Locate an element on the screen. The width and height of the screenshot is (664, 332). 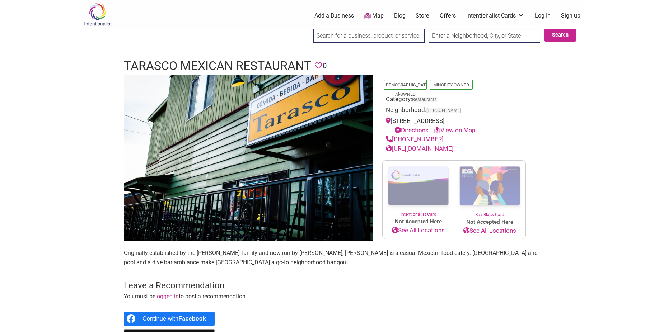
li: Intentionalist Cards is located at coordinates (495, 16).